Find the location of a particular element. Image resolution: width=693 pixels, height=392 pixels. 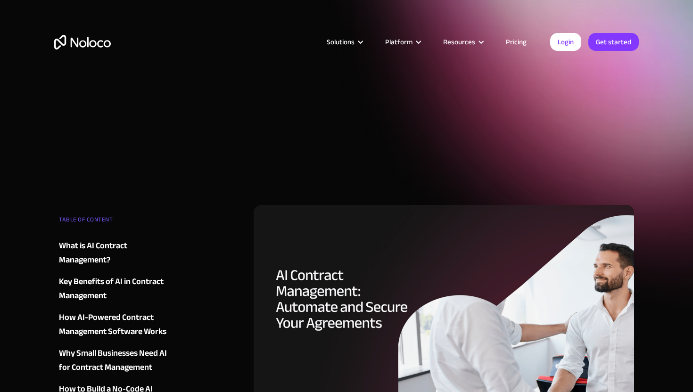

a: Key Benefits of AI in Contract Management is located at coordinates (116, 289).